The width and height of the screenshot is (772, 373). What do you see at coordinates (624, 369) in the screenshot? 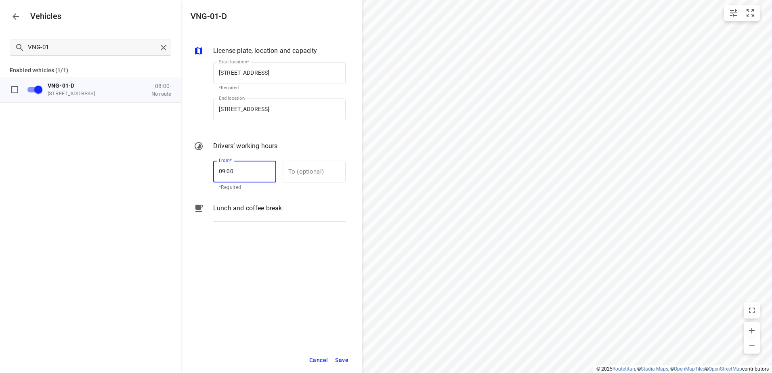
I see `a: Routetitan` at bounding box center [624, 369].